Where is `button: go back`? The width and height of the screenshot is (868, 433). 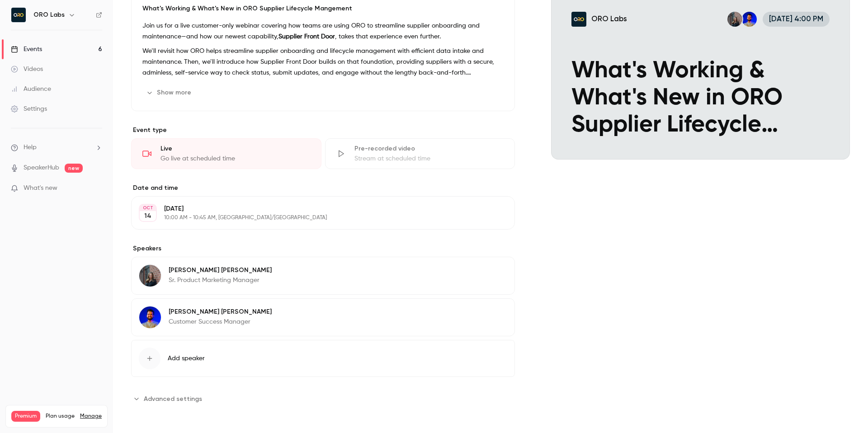
button: go back is located at coordinates (15, 12).